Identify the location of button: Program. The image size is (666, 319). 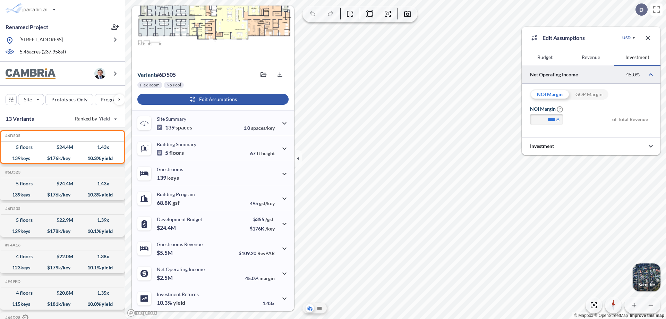
(113, 100).